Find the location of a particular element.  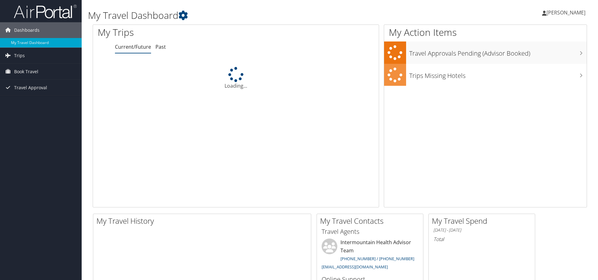

img: airportal-logo.png is located at coordinates (45, 11).